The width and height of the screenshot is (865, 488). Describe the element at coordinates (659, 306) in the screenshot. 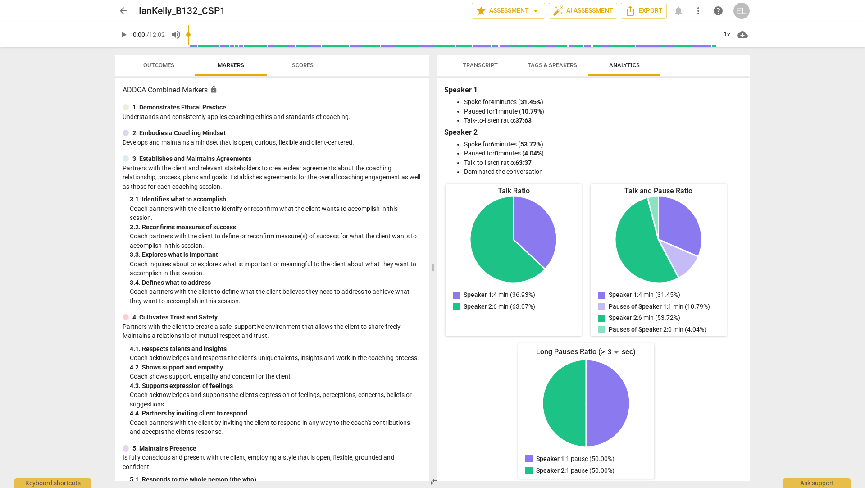

I see `p: : 1 min (10.79%)` at that location.